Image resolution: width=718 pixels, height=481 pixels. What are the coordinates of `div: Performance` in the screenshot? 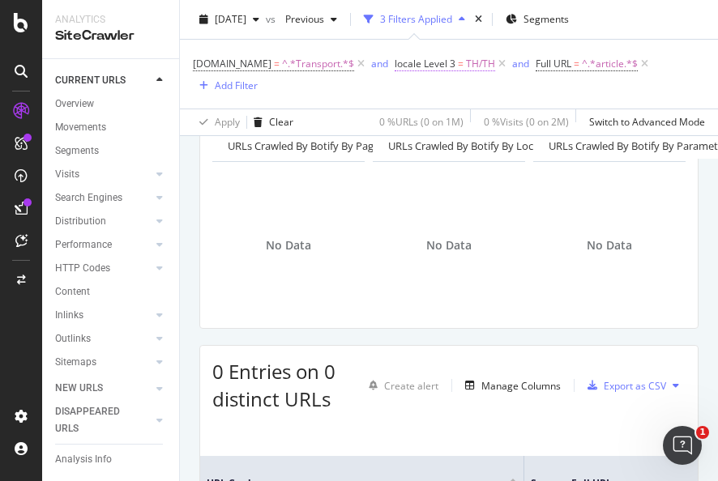 It's located at (83, 245).